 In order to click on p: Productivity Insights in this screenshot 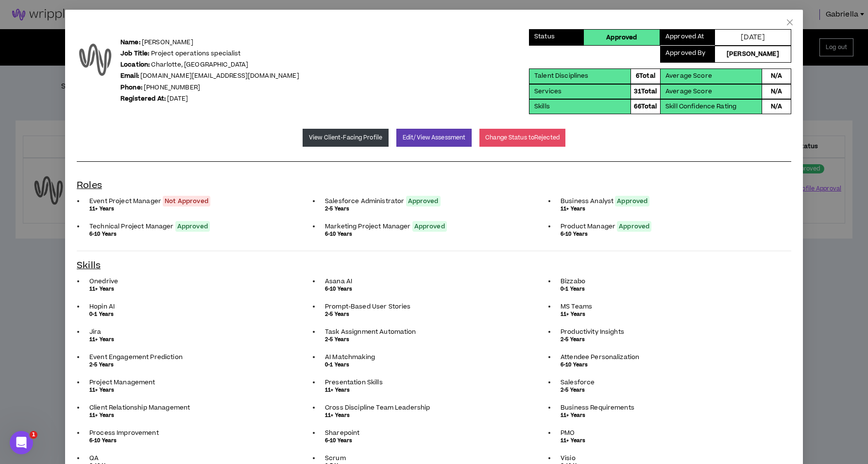, I will do `click(670, 332)`.